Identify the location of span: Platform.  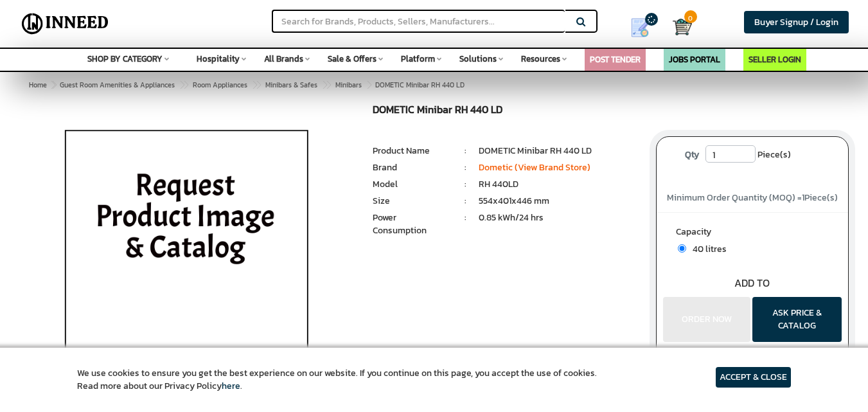
(417, 58).